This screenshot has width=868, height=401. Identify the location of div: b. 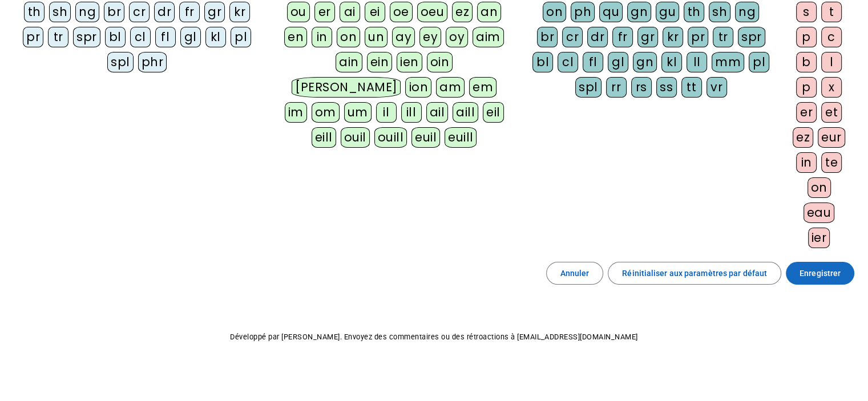
(806, 62).